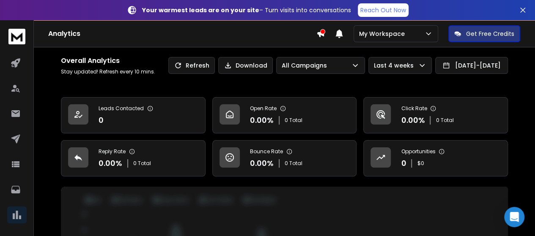 The width and height of the screenshot is (535, 236). I want to click on p: Opportunities, so click(418, 152).